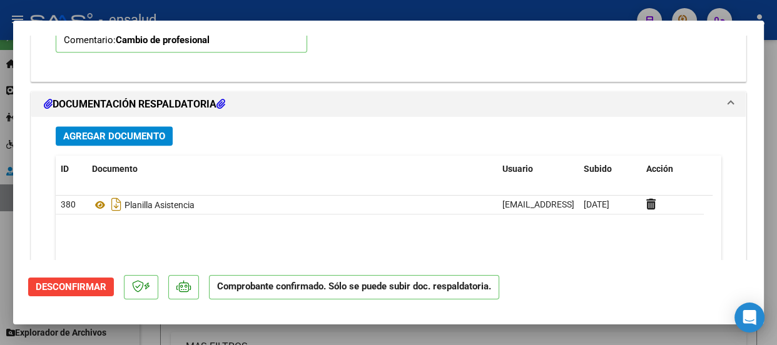 The image size is (777, 345). What do you see at coordinates (659, 169) in the screenshot?
I see `span: Acción` at bounding box center [659, 169].